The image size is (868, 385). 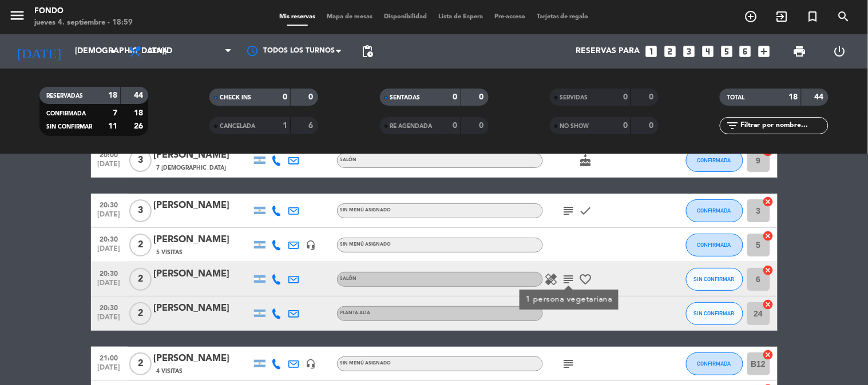 What do you see at coordinates (586, 280) in the screenshot?
I see `i: favorite_border` at bounding box center [586, 280].